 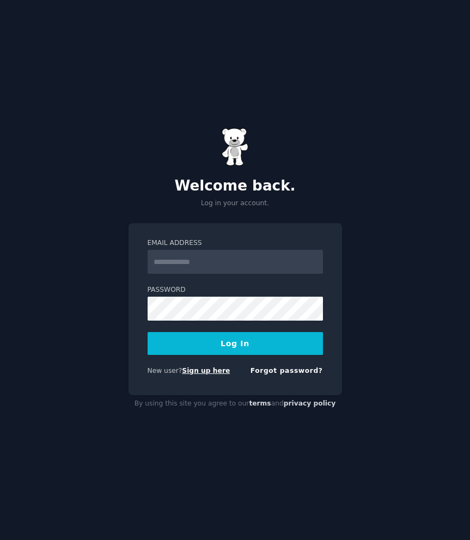 I want to click on a: Forgot password?, so click(x=286, y=371).